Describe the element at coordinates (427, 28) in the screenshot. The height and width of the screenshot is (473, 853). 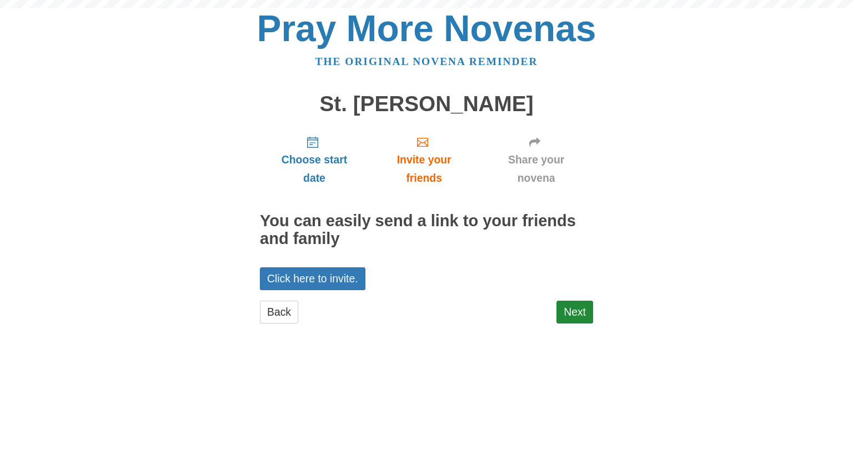
I see `a: Pray More Novenas` at that location.